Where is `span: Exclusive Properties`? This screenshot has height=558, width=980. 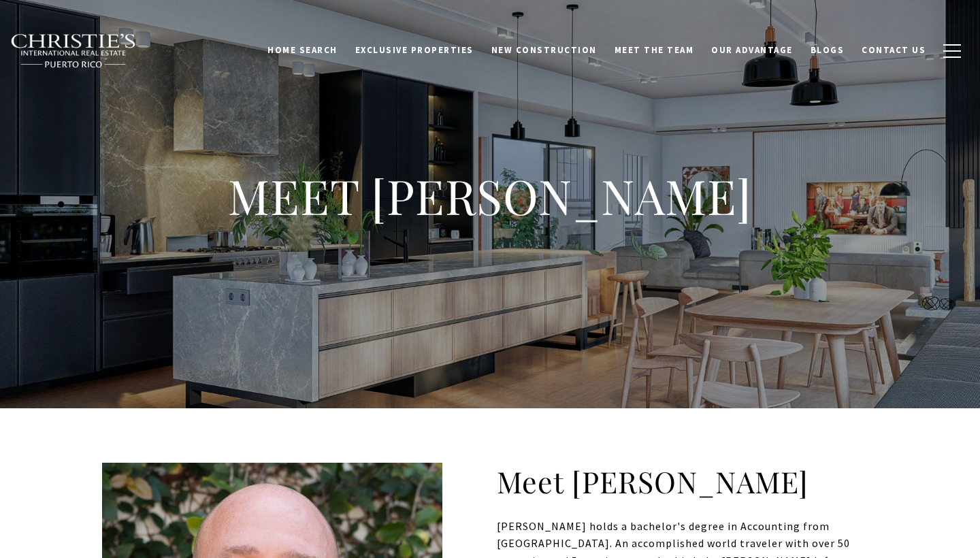 span: Exclusive Properties is located at coordinates (415, 50).